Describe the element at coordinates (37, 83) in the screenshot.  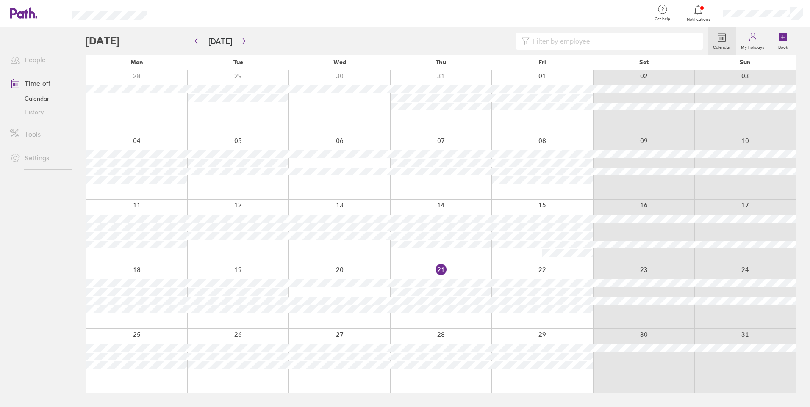
I see `a: Time off` at that location.